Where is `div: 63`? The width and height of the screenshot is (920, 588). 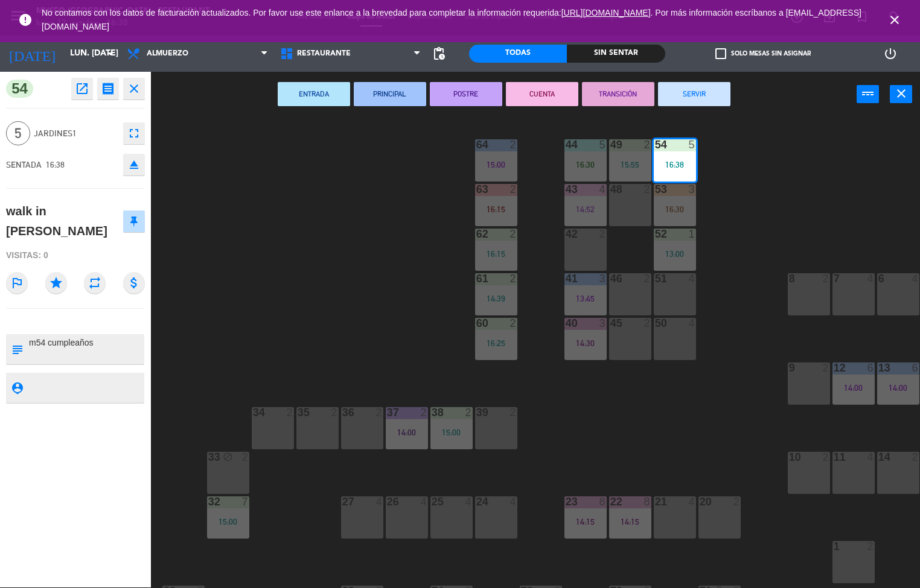
div: 63 is located at coordinates (476, 190).